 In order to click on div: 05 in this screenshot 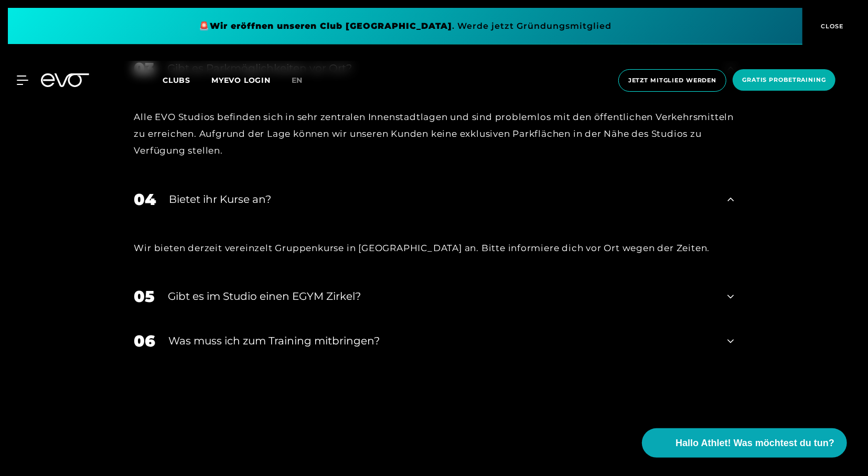, I will do `click(145, 296)`.